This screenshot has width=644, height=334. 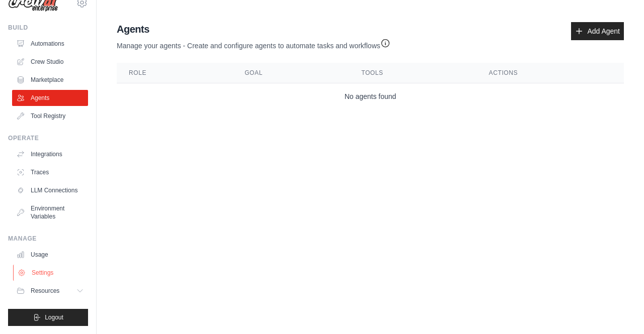 I want to click on h2: Agents, so click(x=254, y=29).